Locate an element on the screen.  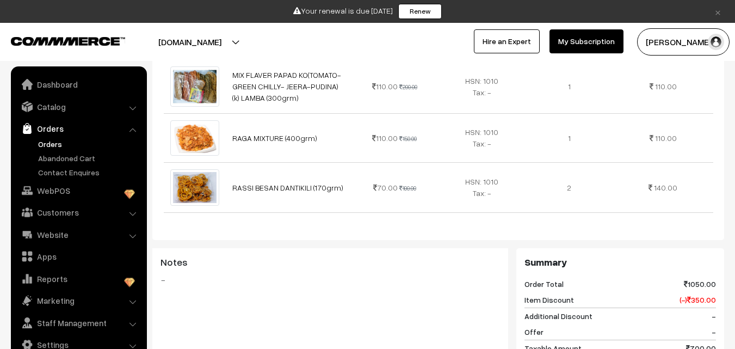
a: My Subscription is located at coordinates (586, 41).